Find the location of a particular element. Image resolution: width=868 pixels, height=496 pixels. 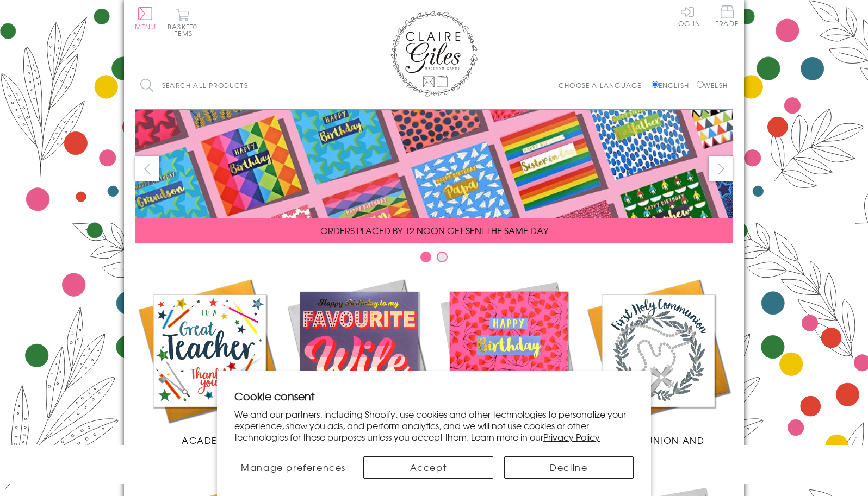

button: Menu is located at coordinates (145, 19).